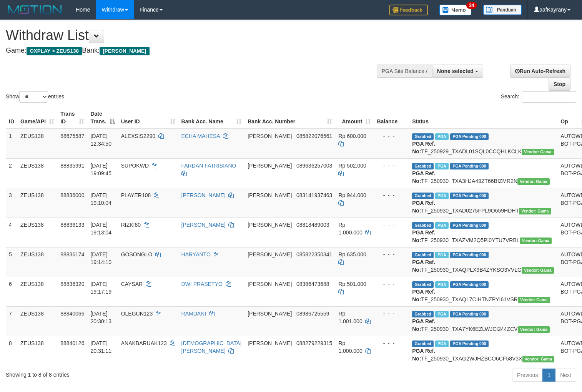 Image resolution: width=582 pixels, height=392 pixels. Describe the element at coordinates (456, 10) in the screenshot. I see `img: Button%20Memo.svg` at that location.